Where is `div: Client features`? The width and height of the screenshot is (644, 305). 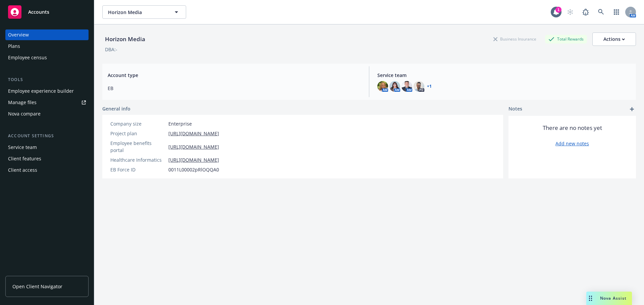
div: Client features is located at coordinates (25, 159).